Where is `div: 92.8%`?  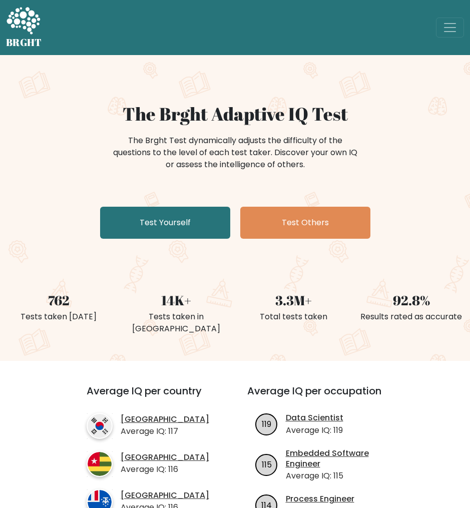 div: 92.8% is located at coordinates (411, 301).